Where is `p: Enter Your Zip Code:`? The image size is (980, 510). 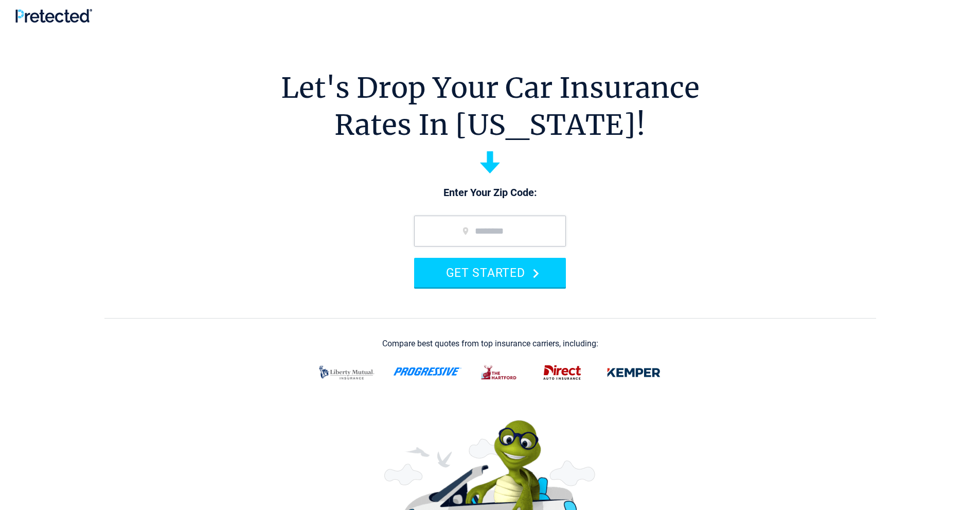
p: Enter Your Zip Code: is located at coordinates (490, 193).